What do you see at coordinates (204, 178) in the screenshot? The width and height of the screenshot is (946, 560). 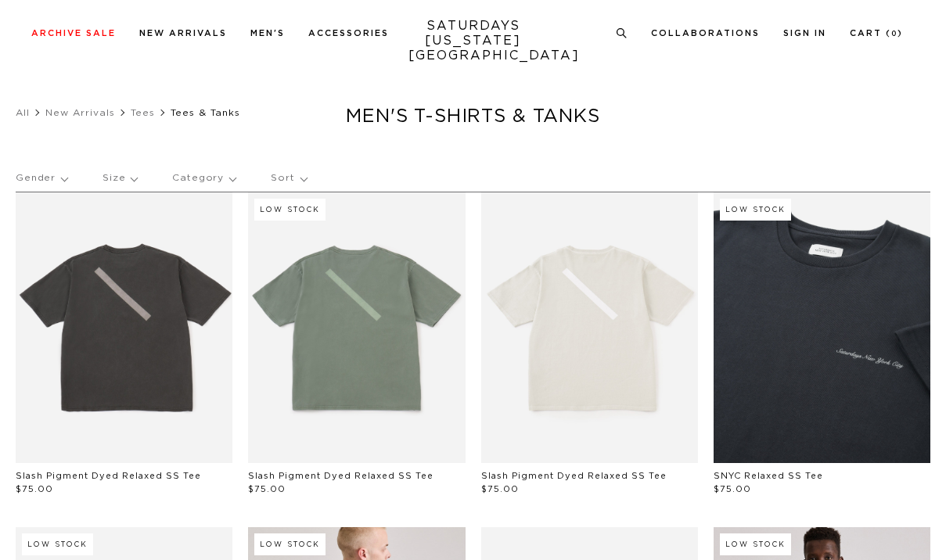 I see `p: Category` at bounding box center [204, 178].